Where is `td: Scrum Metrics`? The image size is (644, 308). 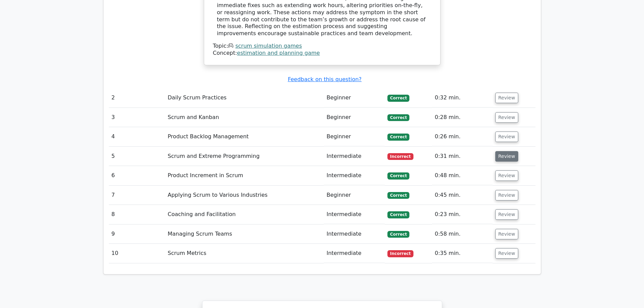 td: Scrum Metrics is located at coordinates (244, 253).